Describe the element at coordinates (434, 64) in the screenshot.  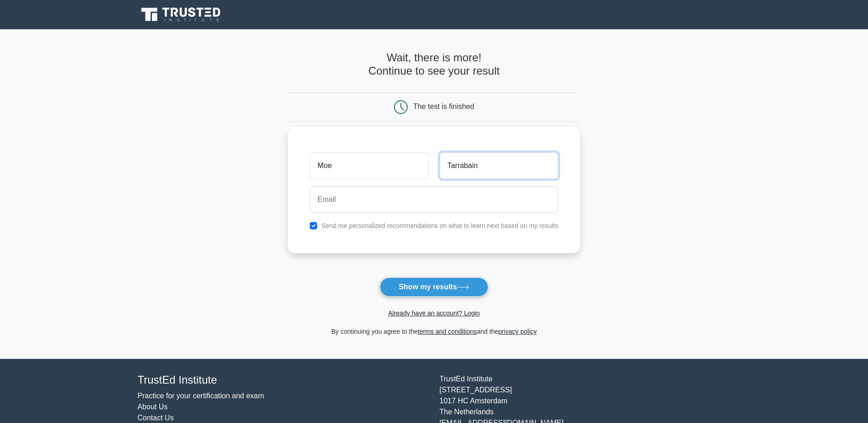
I see `h4: Wait, there is more! Continue to see your result` at that location.